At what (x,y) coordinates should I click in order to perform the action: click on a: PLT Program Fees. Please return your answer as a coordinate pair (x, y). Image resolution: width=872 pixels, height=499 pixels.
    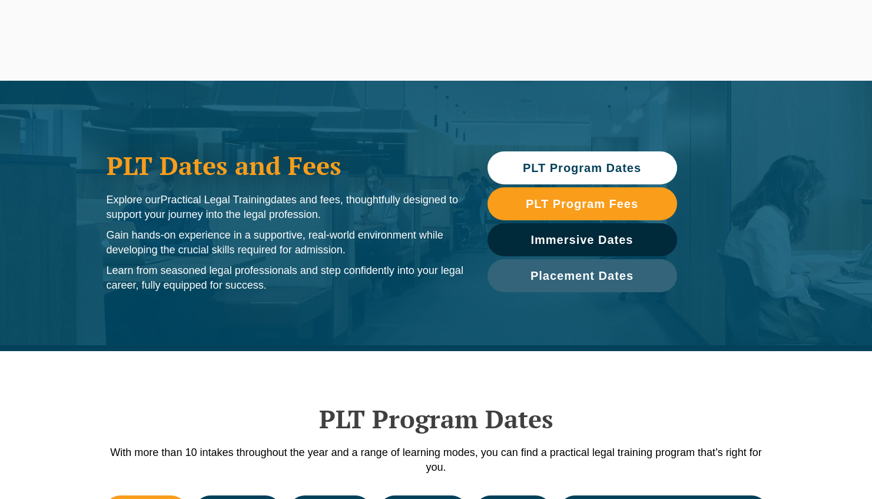
    Looking at the image, I should click on (583, 204).